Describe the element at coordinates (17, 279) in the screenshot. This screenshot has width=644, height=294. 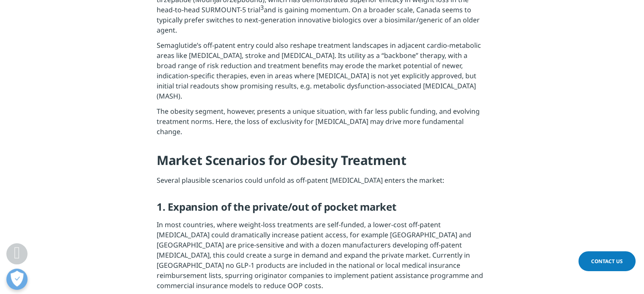
I see `button: Open Preferences` at that location.